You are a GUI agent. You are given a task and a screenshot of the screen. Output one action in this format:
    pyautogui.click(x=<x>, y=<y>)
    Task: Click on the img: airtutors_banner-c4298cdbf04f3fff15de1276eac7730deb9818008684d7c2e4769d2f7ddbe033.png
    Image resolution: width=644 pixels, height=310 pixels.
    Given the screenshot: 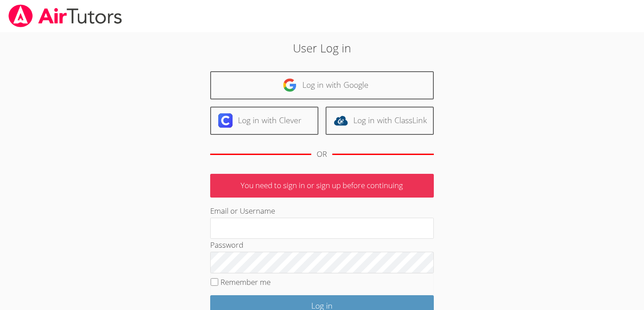 What is the action you would take?
    pyautogui.click(x=65, y=15)
    